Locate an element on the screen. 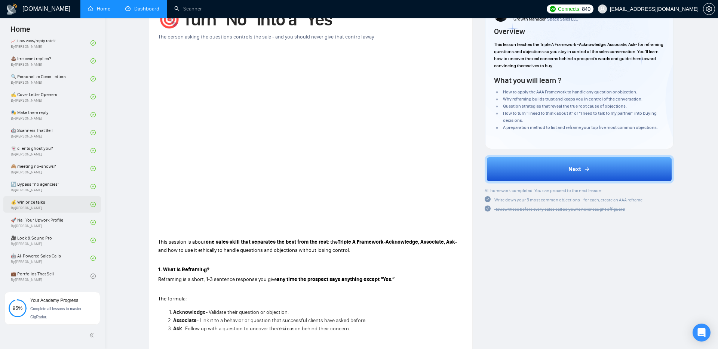 This screenshot has width=718, height=349. span: - Validate their question or objection. is located at coordinates (247, 312).